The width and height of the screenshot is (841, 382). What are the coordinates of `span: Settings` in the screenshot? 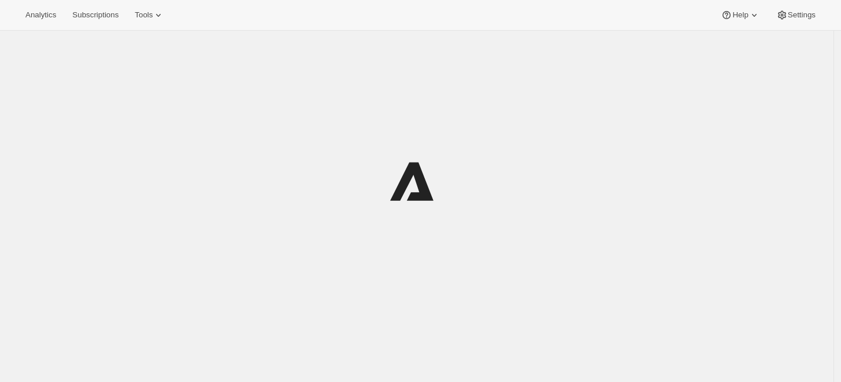 It's located at (802, 15).